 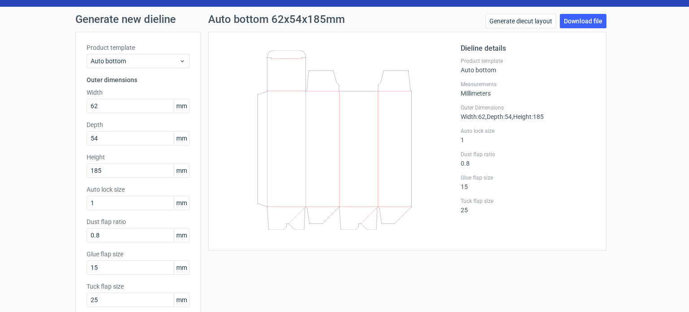 What do you see at coordinates (138, 125) in the screenshot?
I see `label: Depth` at bounding box center [138, 125].